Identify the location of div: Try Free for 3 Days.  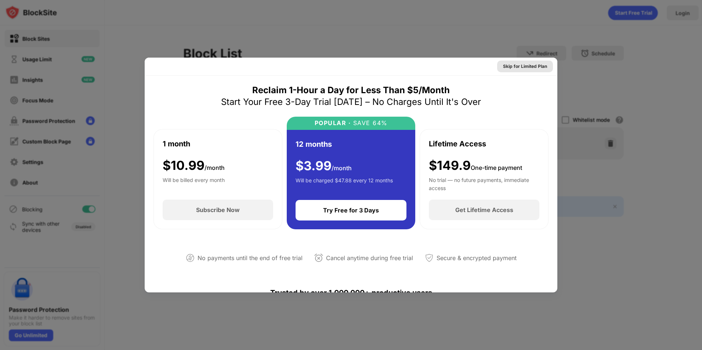
(351, 210).